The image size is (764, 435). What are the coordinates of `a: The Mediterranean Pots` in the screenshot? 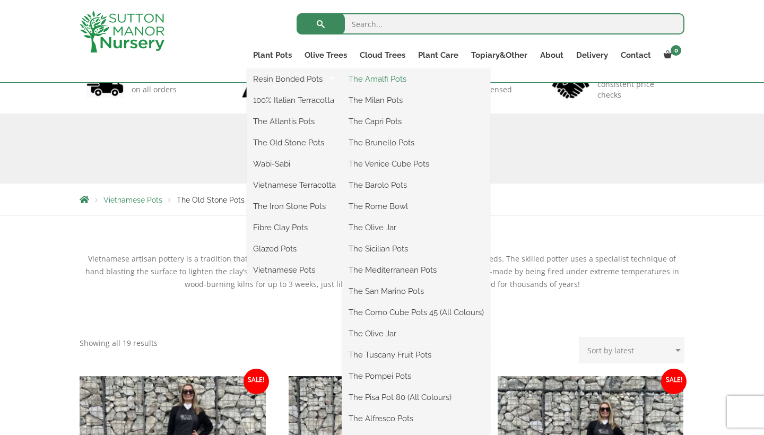 It's located at (416, 270).